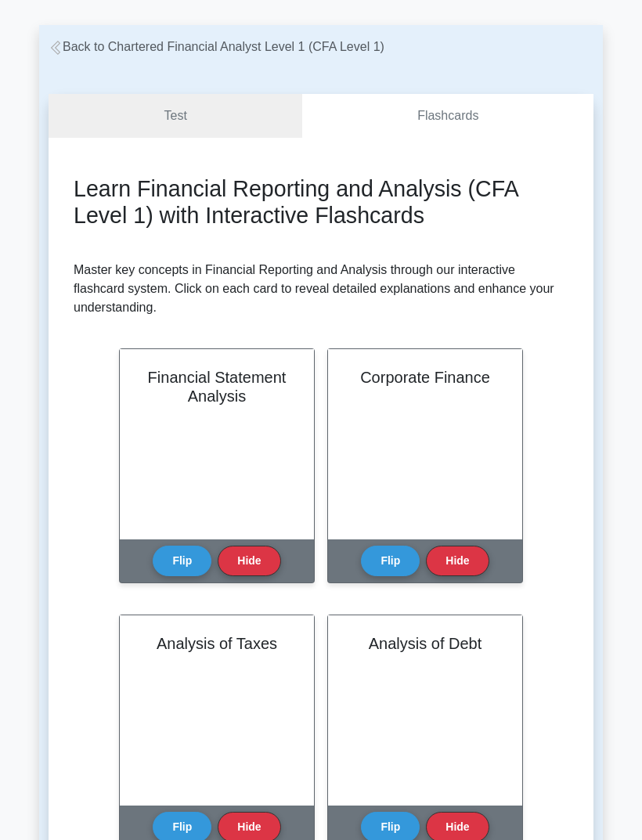 This screenshot has width=642, height=840. Describe the element at coordinates (217, 387) in the screenshot. I see `h2: Financial Statement Analysis` at that location.